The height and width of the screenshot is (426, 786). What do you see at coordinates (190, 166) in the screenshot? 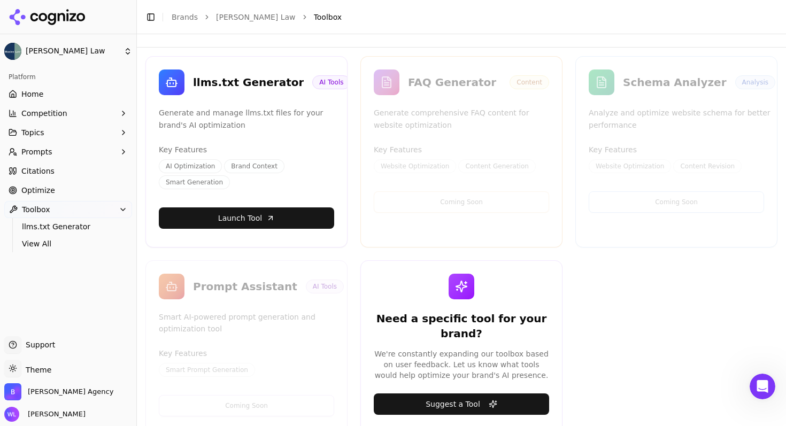
I see `span: AI Optimization` at bounding box center [190, 166].